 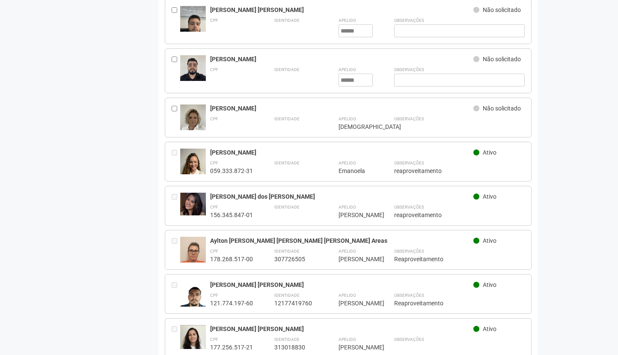 I want to click on div: 156.345.847-01, so click(x=231, y=215).